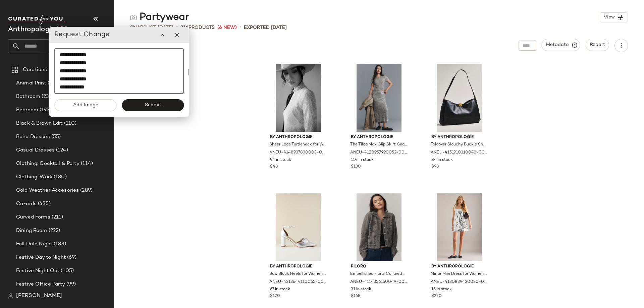 This screenshot has height=308, width=644. What do you see at coordinates (47, 191) in the screenshot?
I see `span: Cold Weather Accesories` at bounding box center [47, 191].